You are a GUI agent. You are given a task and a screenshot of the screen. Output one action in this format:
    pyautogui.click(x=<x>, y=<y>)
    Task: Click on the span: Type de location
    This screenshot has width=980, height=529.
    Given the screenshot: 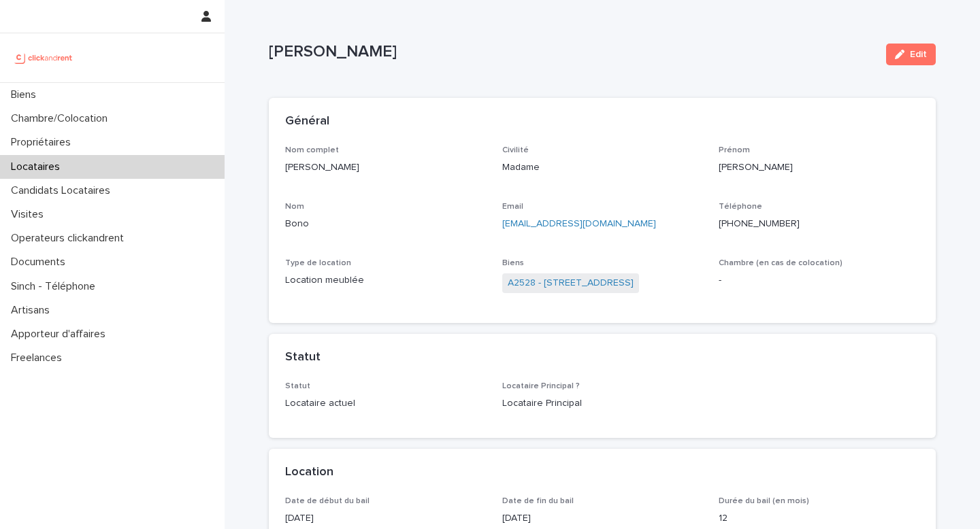 What is the action you would take?
    pyautogui.click(x=318, y=264)
    